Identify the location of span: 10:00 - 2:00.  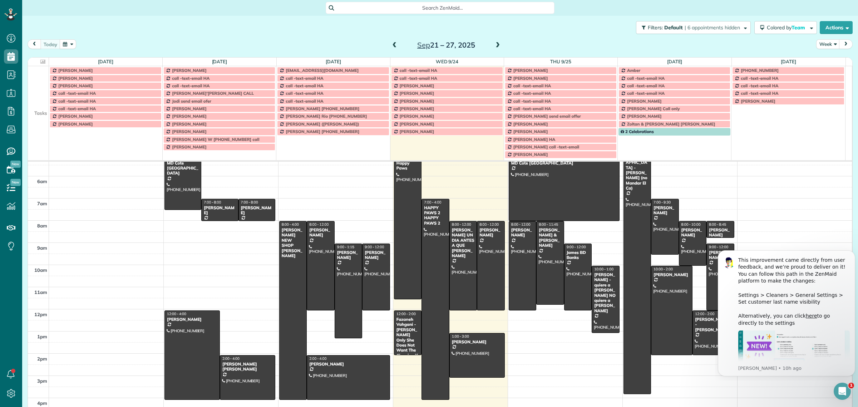
(663, 269).